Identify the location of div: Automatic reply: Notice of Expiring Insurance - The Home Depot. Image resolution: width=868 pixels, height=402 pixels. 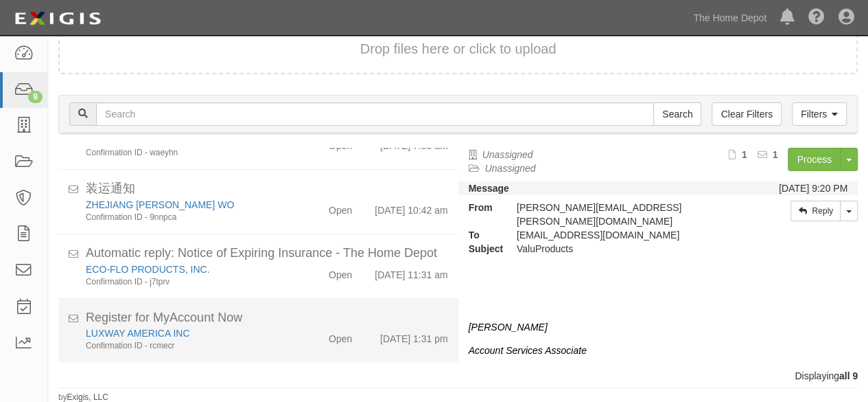
(267, 254).